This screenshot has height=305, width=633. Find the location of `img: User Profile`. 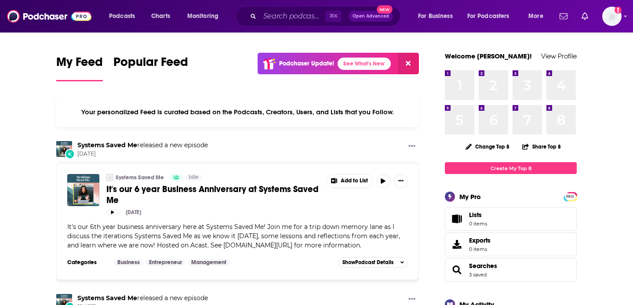

img: User Profile is located at coordinates (612, 16).